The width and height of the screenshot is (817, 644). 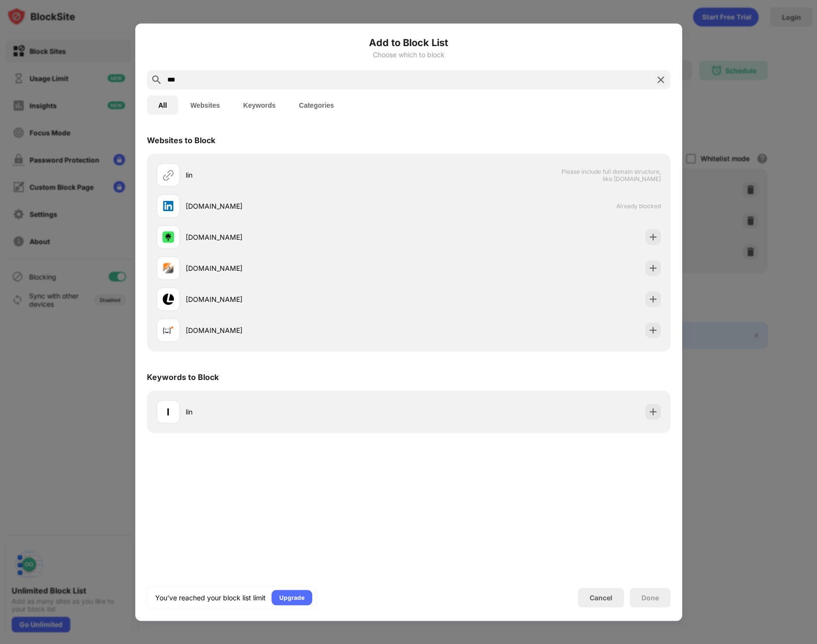 I want to click on div: l, so click(x=168, y=412).